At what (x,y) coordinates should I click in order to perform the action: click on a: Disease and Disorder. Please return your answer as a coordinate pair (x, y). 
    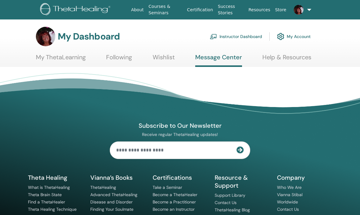
    Looking at the image, I should click on (111, 202).